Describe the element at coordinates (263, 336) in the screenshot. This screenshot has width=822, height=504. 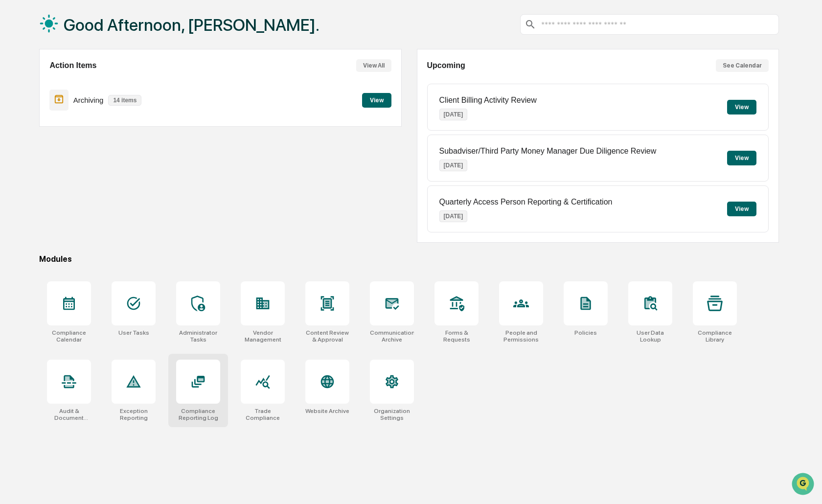
I see `div: Vendor Management` at that location.